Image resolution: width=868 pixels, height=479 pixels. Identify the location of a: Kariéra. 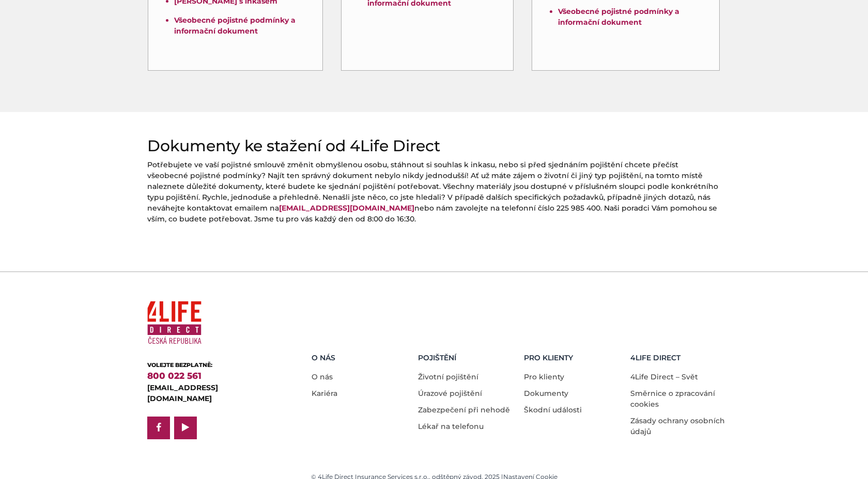
(324, 394).